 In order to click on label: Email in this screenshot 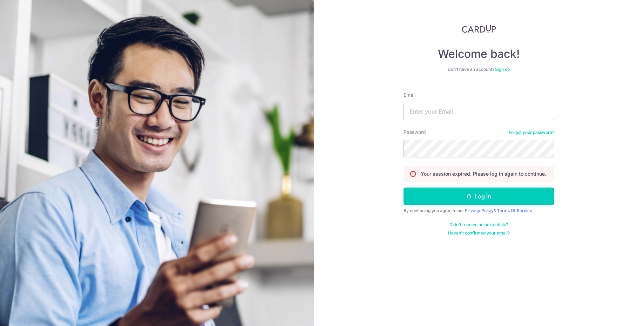, I will do `click(409, 95)`.